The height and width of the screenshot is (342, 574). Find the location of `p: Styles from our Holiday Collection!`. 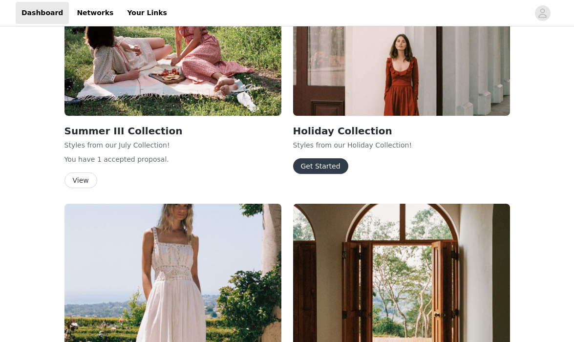

p: Styles from our Holiday Collection! is located at coordinates (401, 145).